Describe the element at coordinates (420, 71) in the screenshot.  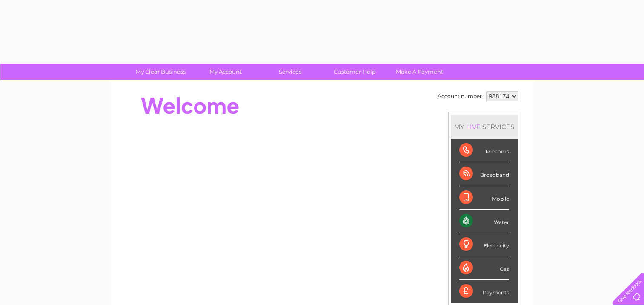
I see `a: Make A Payment` at that location.